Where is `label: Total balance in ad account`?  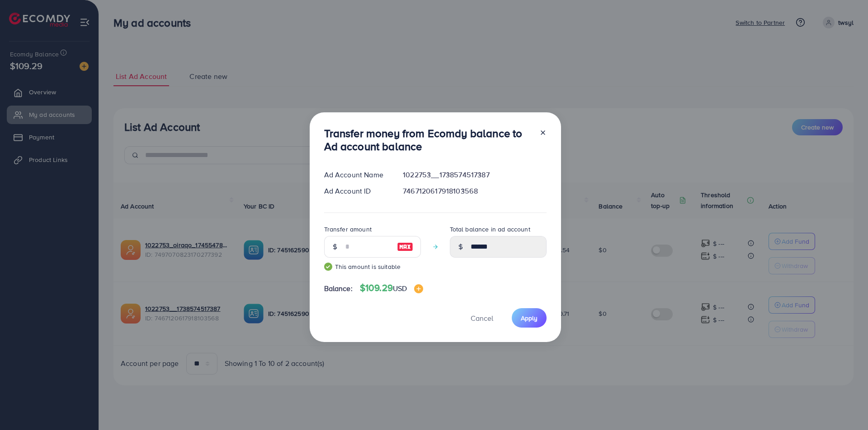 label: Total balance in ad account is located at coordinates (490, 229).